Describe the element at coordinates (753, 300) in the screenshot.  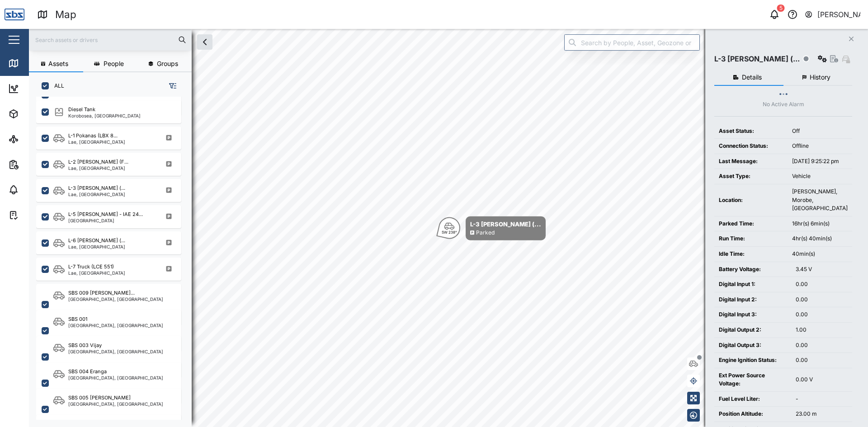
I see `div: Digital Input 2:` at that location.